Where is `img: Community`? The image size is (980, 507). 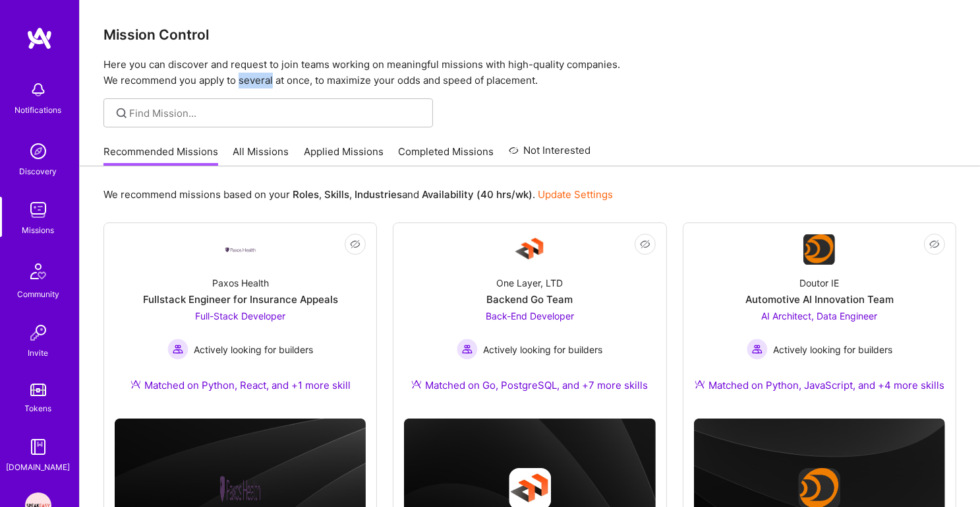
img: Community is located at coordinates (39, 272).